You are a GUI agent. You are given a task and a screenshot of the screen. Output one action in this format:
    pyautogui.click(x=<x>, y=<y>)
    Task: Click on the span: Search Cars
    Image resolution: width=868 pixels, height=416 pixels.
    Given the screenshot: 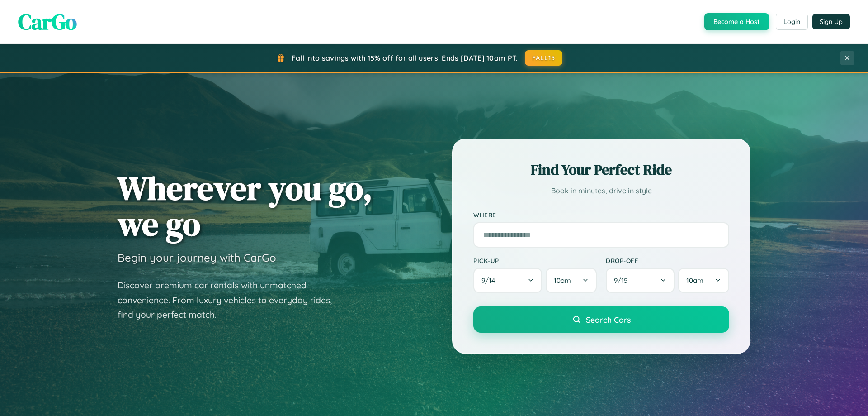 What is the action you would take?
    pyautogui.click(x=608, y=320)
    